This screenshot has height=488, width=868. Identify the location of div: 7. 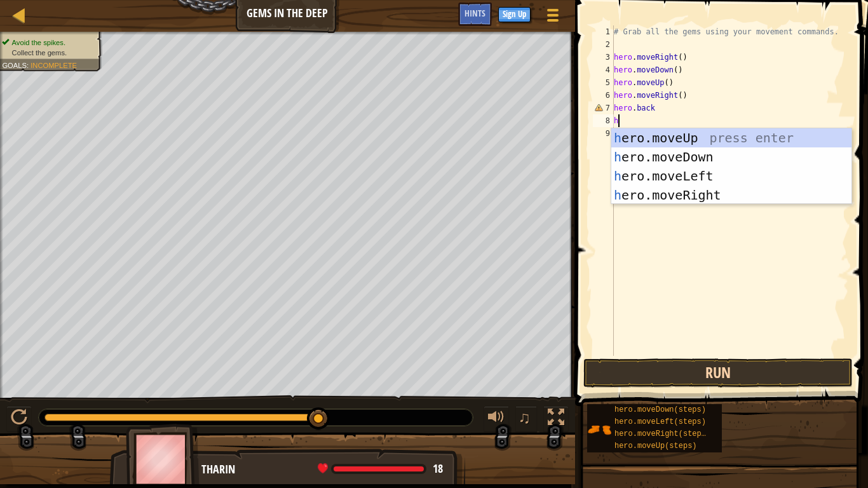
(603, 108).